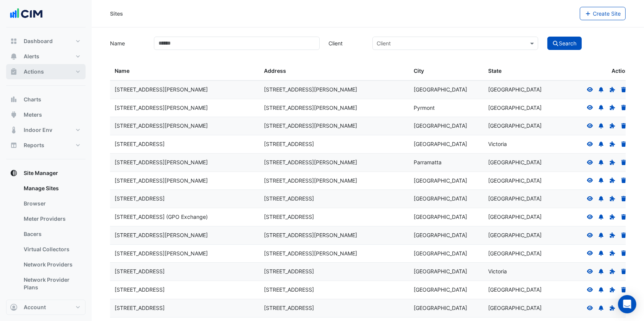 This screenshot has width=644, height=321. I want to click on span: State, so click(495, 70).